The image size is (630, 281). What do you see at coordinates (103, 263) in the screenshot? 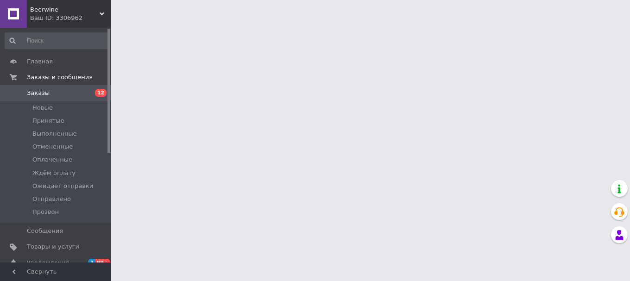
I see `span: 99+` at bounding box center [103, 263].